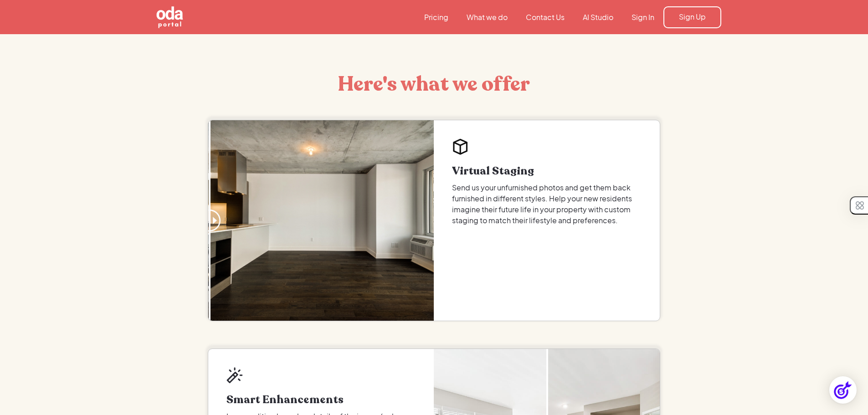  What do you see at coordinates (434, 84) in the screenshot?
I see `h2: Here's what we offer` at bounding box center [434, 84].